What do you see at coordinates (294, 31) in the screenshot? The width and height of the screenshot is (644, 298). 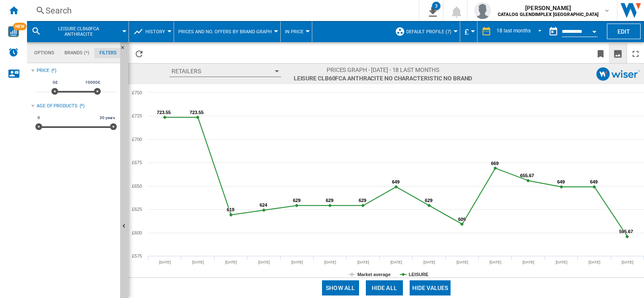 I see `span: In price` at bounding box center [294, 31].